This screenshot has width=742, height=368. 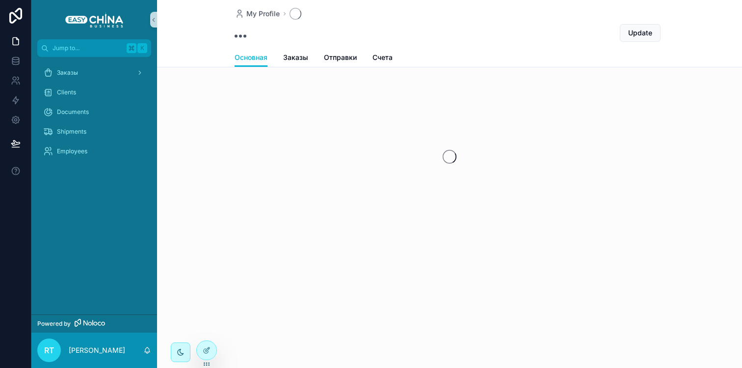 I want to click on span: Documents, so click(x=73, y=112).